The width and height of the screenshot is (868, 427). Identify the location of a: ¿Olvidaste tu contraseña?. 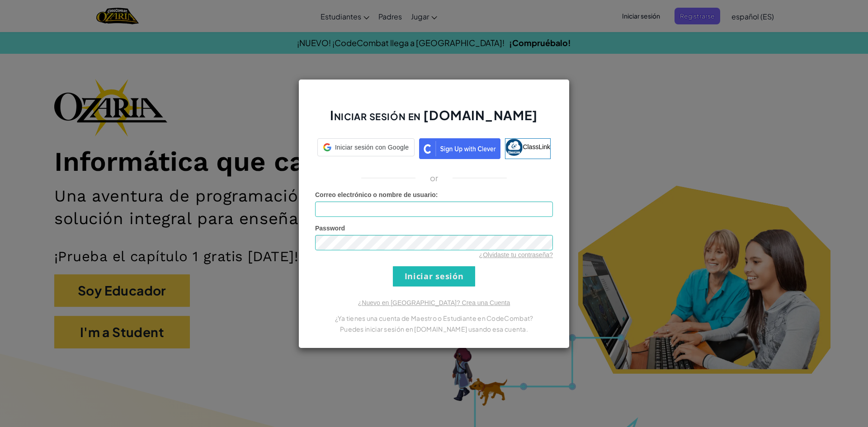
(516, 255).